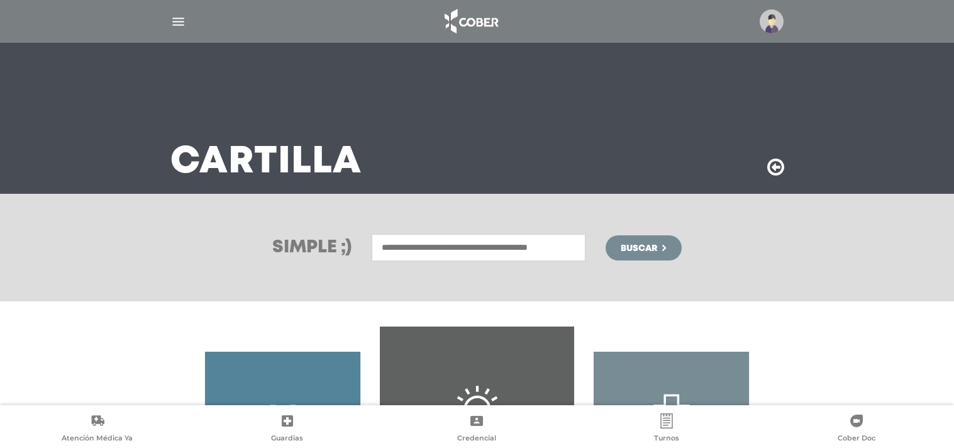  I want to click on a: Atención Médica Ya, so click(98, 429).